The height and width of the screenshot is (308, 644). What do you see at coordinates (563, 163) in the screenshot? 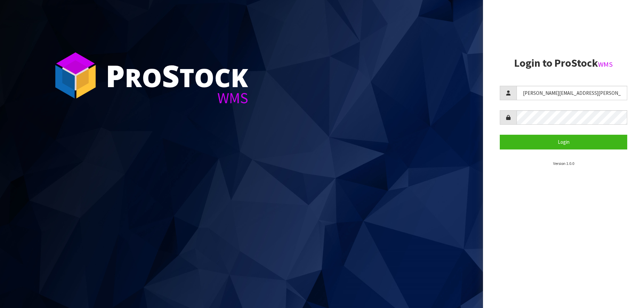
I see `small: Version 1.0.0` at bounding box center [563, 163].